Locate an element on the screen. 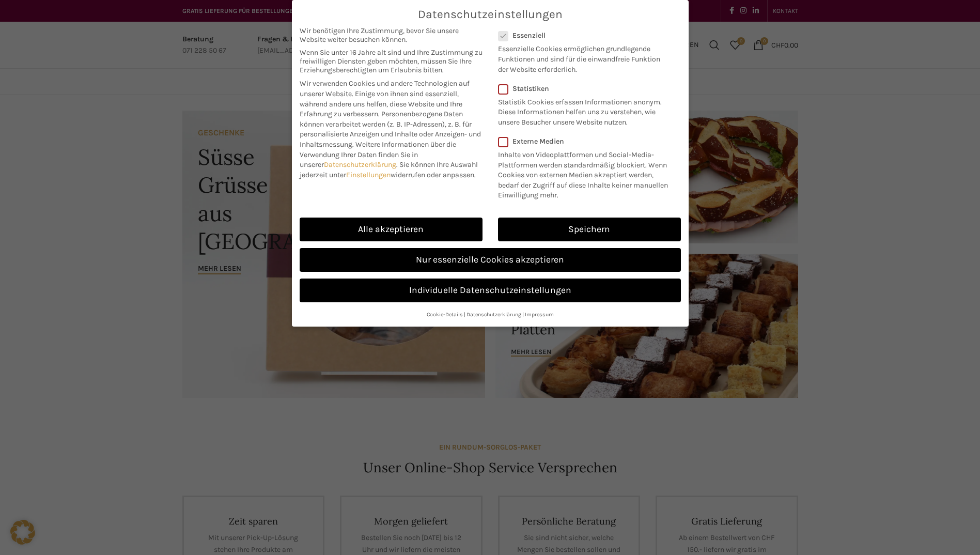  p: Essenzielle Cookies ermöglichen grundlegende Funktionen und sind für die einwandfreie Funktion de... is located at coordinates (583, 57).